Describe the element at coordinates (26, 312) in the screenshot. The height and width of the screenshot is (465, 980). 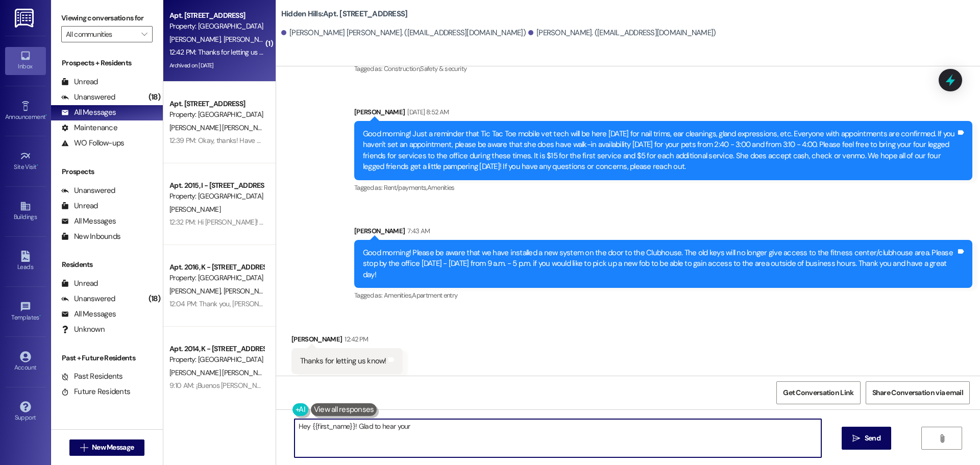
I see `a: Templates •` at that location.